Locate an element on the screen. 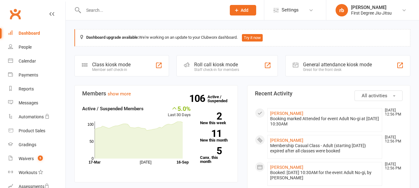 The height and width of the screenshot is (188, 419). strong: Active / Suspended Members is located at coordinates (113, 109).